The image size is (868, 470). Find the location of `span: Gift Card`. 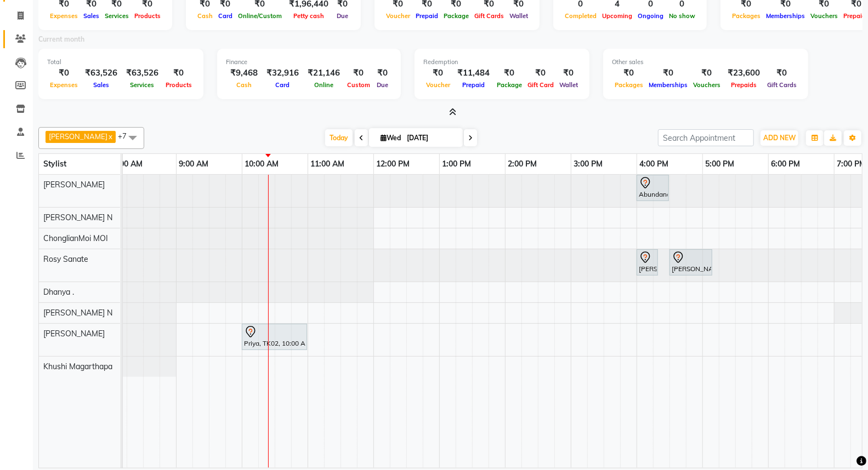

span: Gift Card is located at coordinates (541, 85).